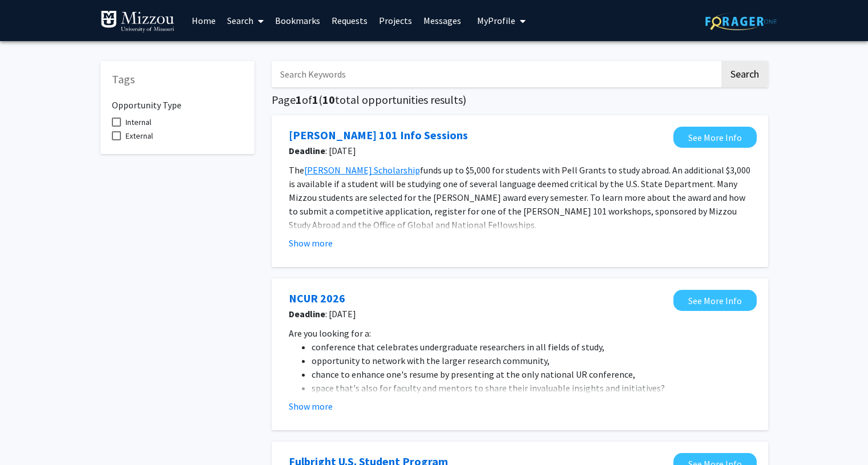  Describe the element at coordinates (520, 100) in the screenshot. I see `h5: Page of ( total opportunities results)` at that location.